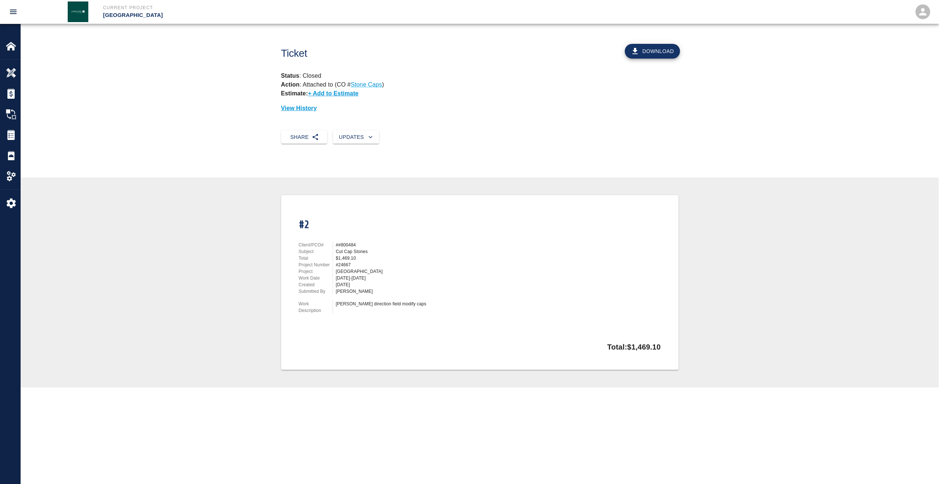 This screenshot has width=939, height=484. I want to click on button: Share, so click(304, 137).